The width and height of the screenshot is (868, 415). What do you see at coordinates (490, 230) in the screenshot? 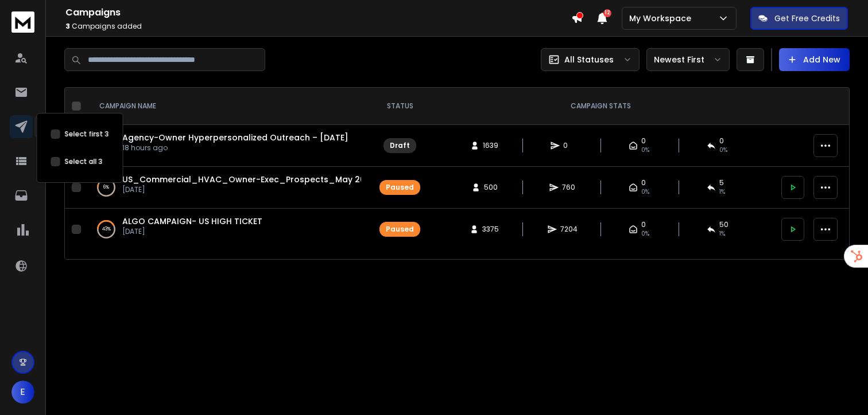
I see `span: 3375` at bounding box center [490, 230].